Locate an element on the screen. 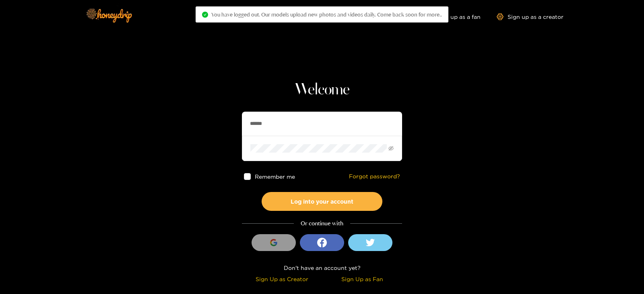  div: Sign Up as Creator is located at coordinates (282, 279).